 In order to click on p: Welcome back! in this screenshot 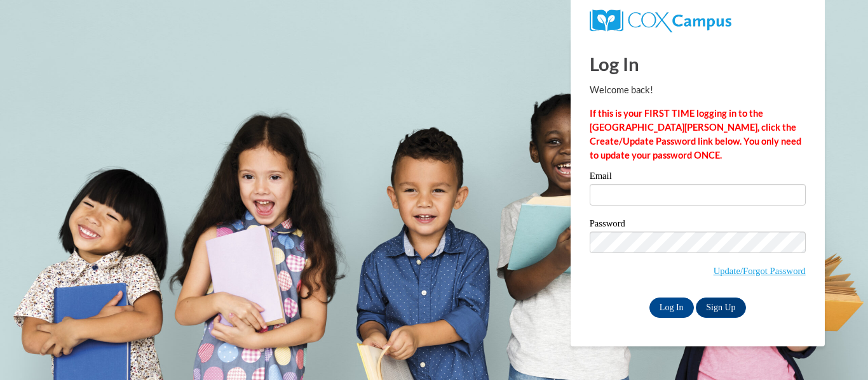, I will do `click(698, 90)`.